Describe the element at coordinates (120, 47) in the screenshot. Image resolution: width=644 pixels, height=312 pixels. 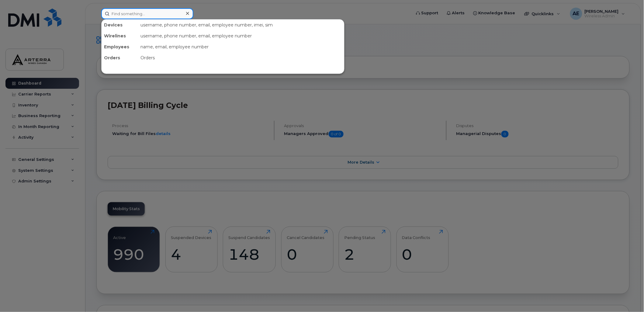
I see `div: Employees` at that location.